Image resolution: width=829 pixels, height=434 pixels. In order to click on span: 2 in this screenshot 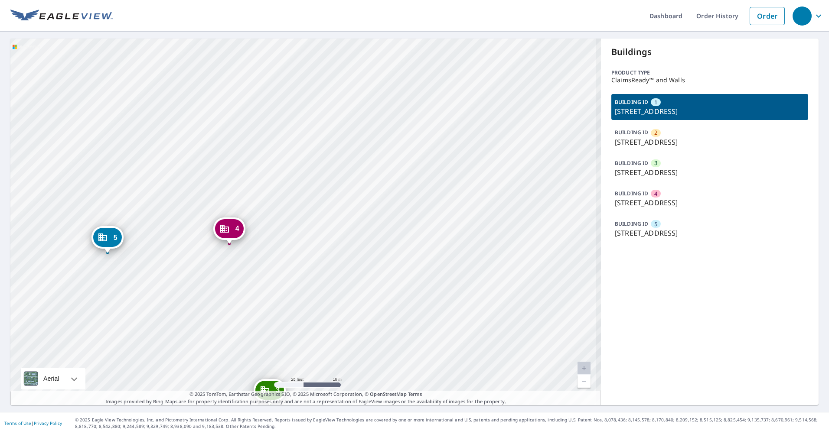, I will do `click(655, 133)`.